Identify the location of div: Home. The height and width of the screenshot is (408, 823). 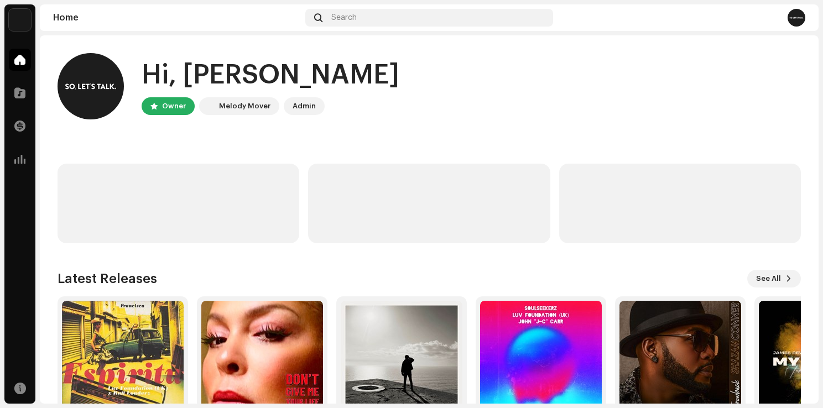
(177, 18).